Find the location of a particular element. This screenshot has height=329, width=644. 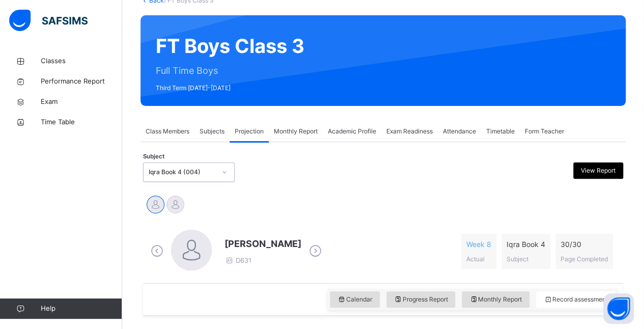

span: Academic Profile is located at coordinates (351, 131).